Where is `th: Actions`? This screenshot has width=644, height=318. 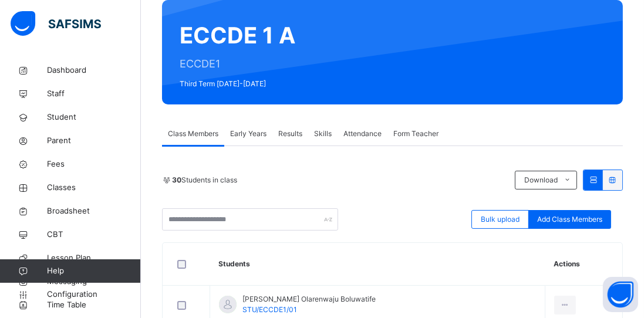 th: Actions is located at coordinates (583, 264).